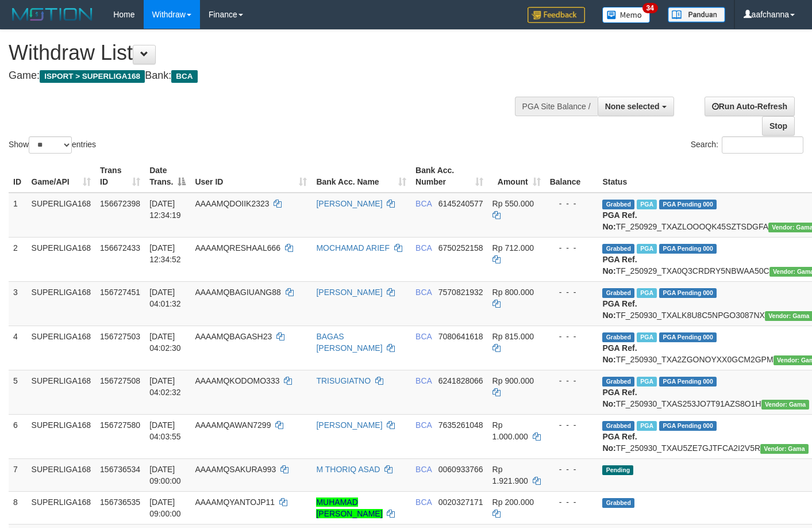 The width and height of the screenshot is (812, 528). What do you see at coordinates (750, 106) in the screenshot?
I see `a: Run Auto-Refresh` at bounding box center [750, 106].